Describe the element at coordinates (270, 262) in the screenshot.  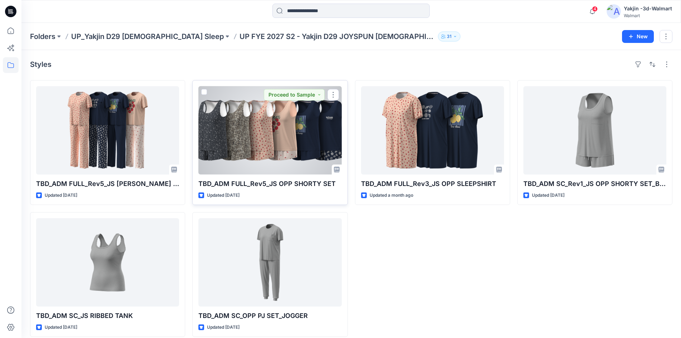
I see `a: TBD_ADM SC_OPP PJ SET_JOGGER` at that location.